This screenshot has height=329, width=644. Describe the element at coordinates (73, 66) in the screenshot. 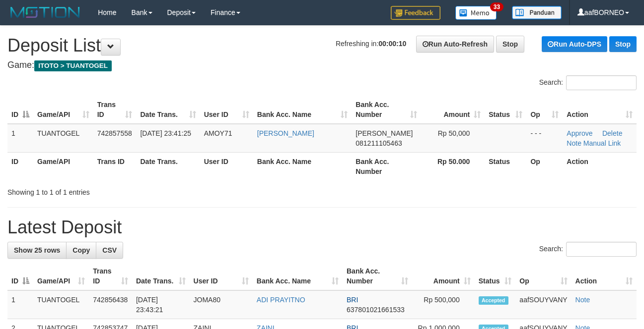

I see `span: ITOTO > TUANTOGEL` at that location.